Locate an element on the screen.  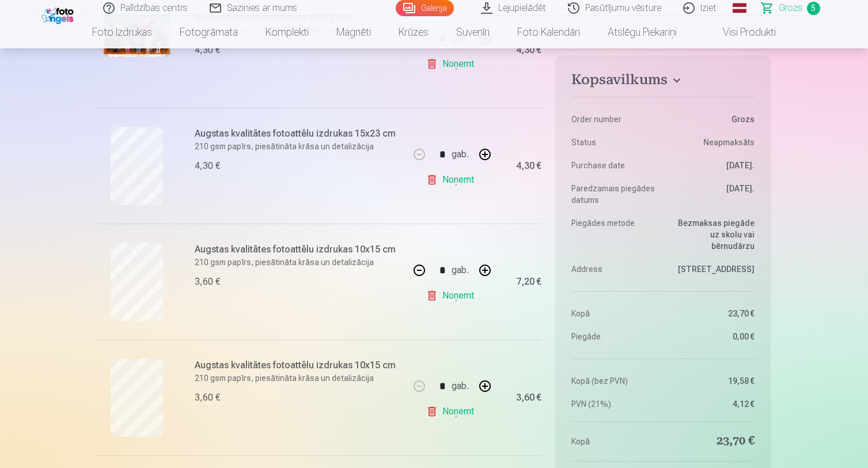
button: Kopsavilkums is located at coordinates (663, 82).